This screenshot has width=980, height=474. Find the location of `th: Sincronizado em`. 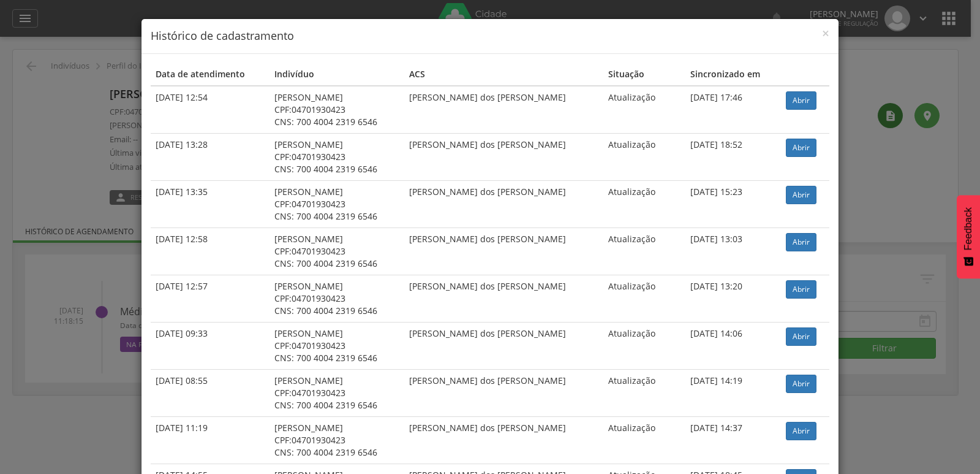

th: Sincronizado em is located at coordinates (734, 74).